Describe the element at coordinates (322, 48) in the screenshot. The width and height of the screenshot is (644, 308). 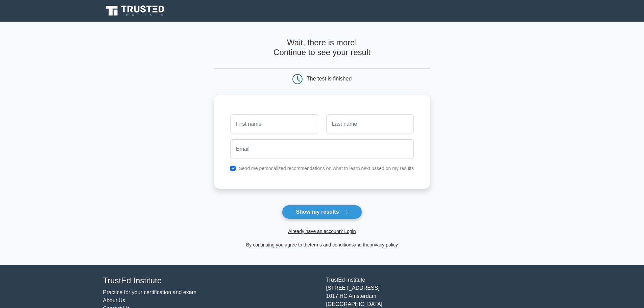
I see `h4: Wait, there is more! Continue to see your result` at that location.